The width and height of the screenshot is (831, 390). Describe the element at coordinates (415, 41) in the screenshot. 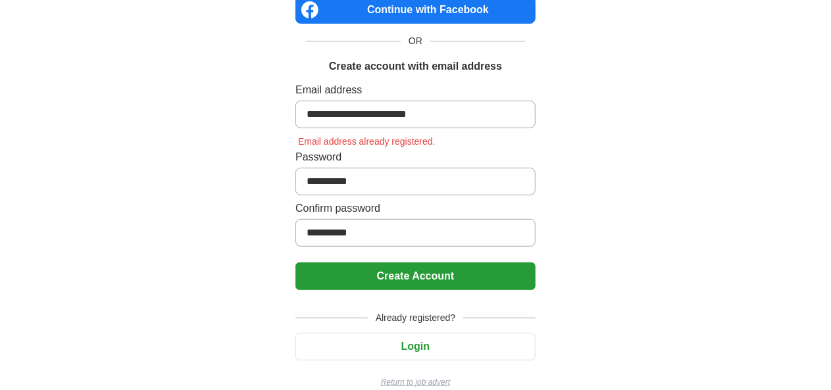

I see `span: OR` at that location.